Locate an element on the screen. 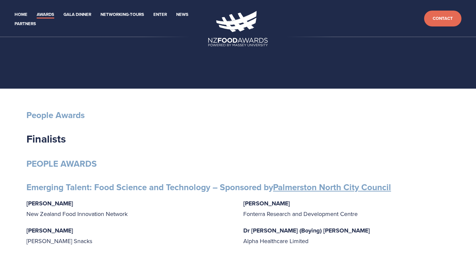  p: Alpha Healthcare Limited is located at coordinates (347, 236).